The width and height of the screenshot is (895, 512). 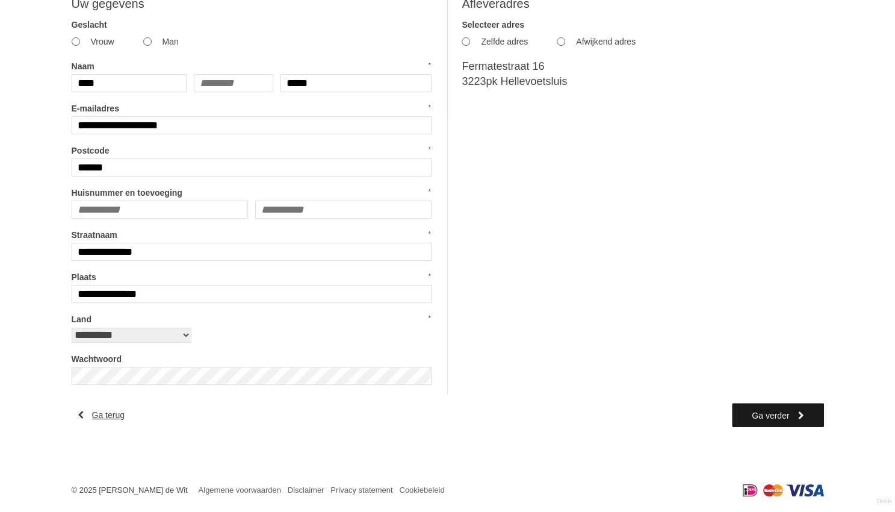 I want to click on label: Man, so click(x=170, y=42).